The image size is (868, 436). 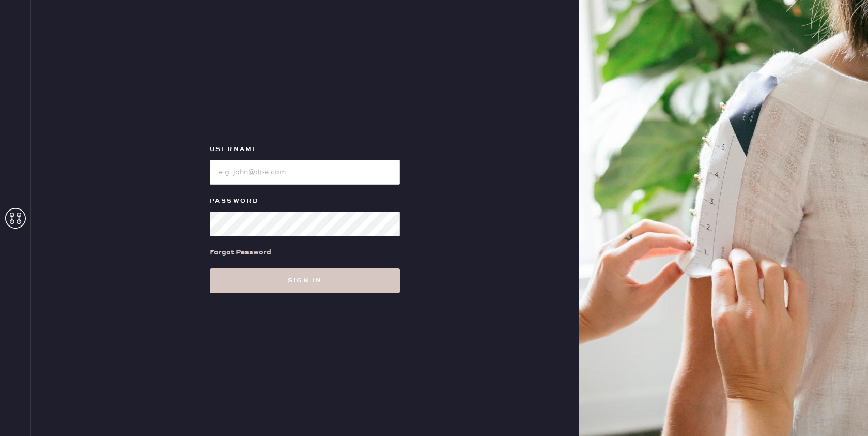 I want to click on label: Username, so click(x=305, y=149).